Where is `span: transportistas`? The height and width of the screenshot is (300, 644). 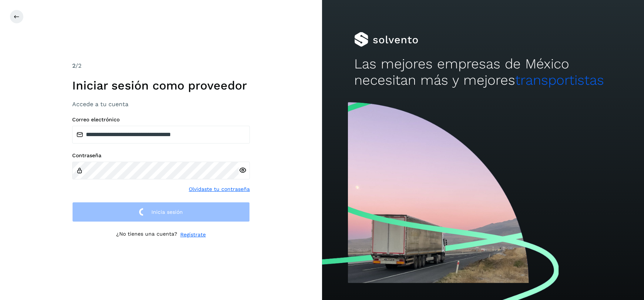
span: transportistas is located at coordinates (559, 80).